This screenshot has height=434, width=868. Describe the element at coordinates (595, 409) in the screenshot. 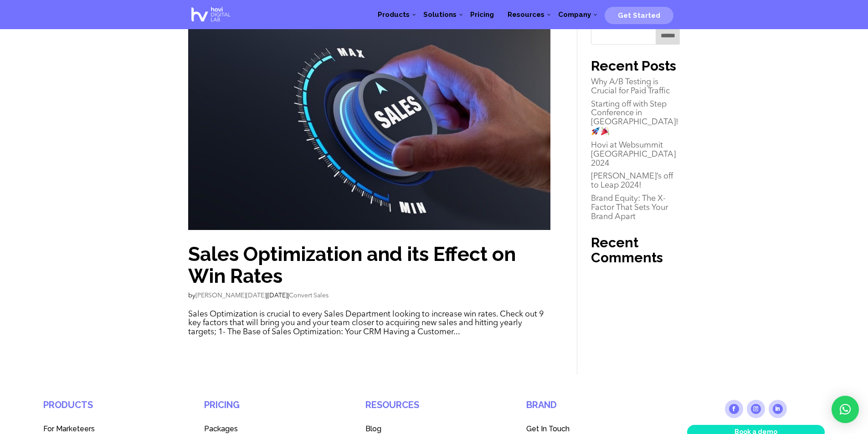

I see `h4: Brand` at that location.